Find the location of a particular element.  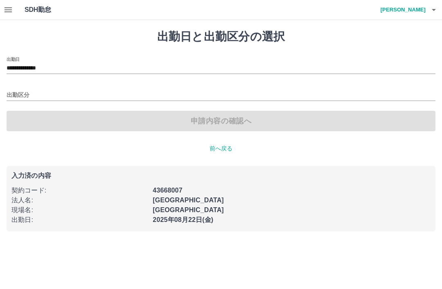

p: 法人名 : is located at coordinates (79, 201).